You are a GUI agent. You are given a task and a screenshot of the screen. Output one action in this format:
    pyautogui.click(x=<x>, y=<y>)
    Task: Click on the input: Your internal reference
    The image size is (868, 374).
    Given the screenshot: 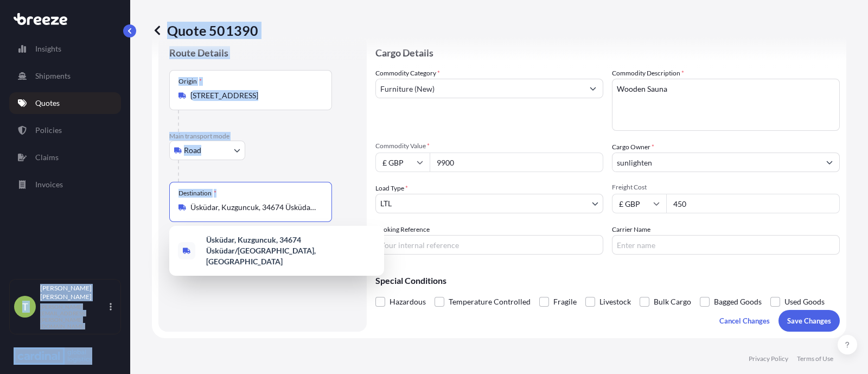 What is the action you would take?
    pyautogui.click(x=490, y=245)
    